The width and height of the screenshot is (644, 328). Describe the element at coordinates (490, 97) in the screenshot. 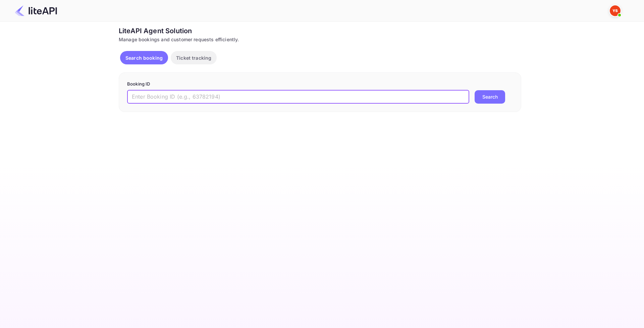

I see `button: Search` at that location.